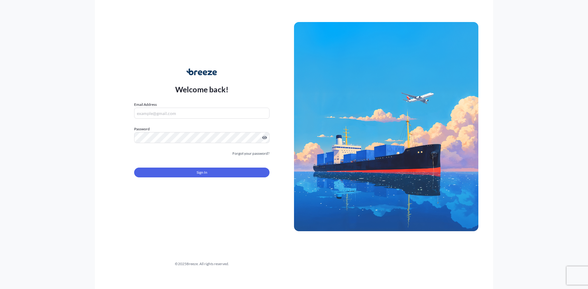  I want to click on label: Password, so click(202, 129).